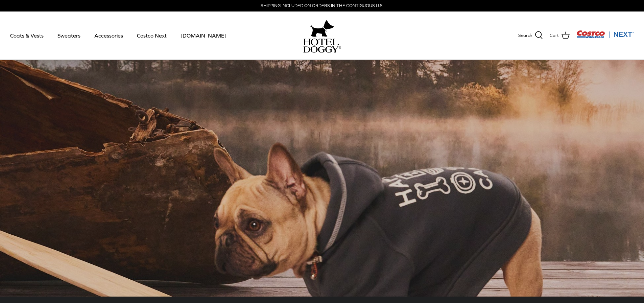  Describe the element at coordinates (69, 36) in the screenshot. I see `a: Sweaters` at that location.